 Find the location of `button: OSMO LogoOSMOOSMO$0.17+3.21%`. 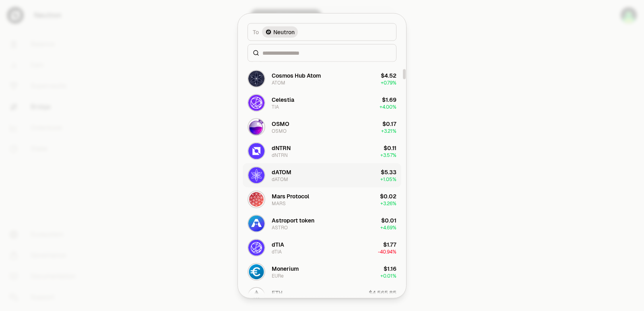

button: OSMO LogoOSMOOSMO$0.17+3.21% is located at coordinates (322, 127).